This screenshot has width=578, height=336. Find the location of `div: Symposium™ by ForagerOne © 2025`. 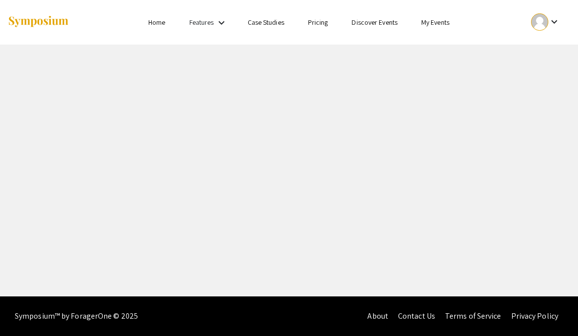

div: Symposium™ by ForagerOne © 2025 is located at coordinates (76, 316).